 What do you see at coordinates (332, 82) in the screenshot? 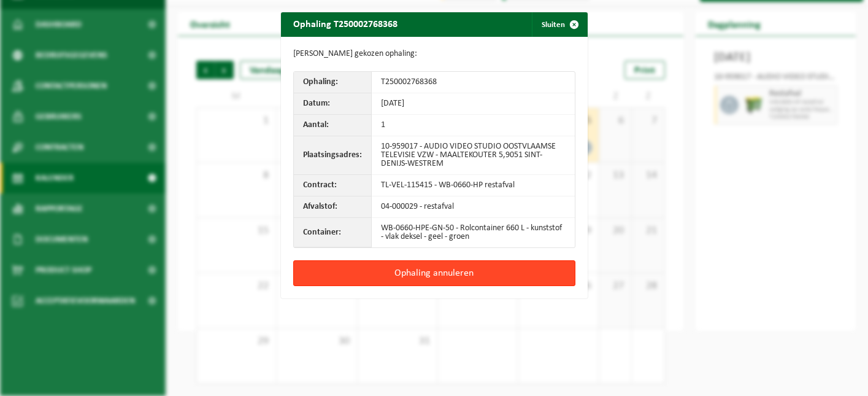
I see `th: Ophaling:` at bounding box center [332, 82].